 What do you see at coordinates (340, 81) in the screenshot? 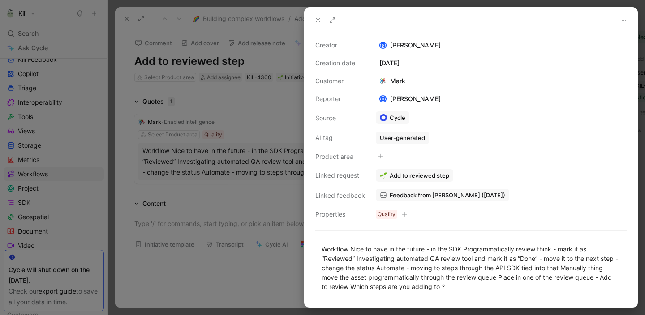
I see `div: Customer` at bounding box center [340, 81].